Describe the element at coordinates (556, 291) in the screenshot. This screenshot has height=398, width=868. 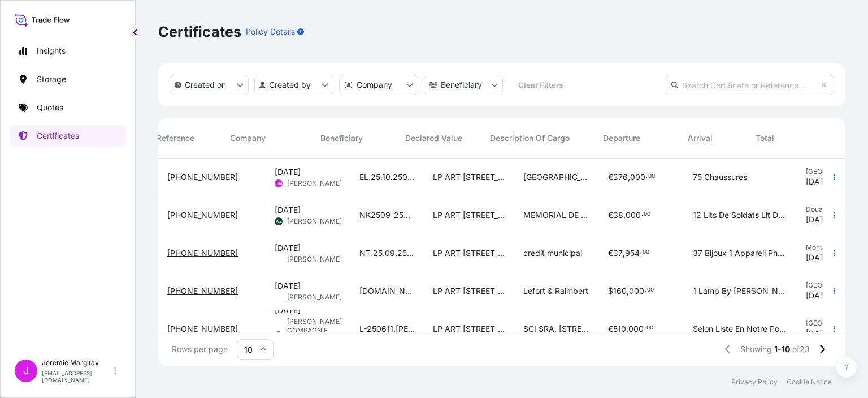
I see `span: Lefort & Raimbert` at that location.